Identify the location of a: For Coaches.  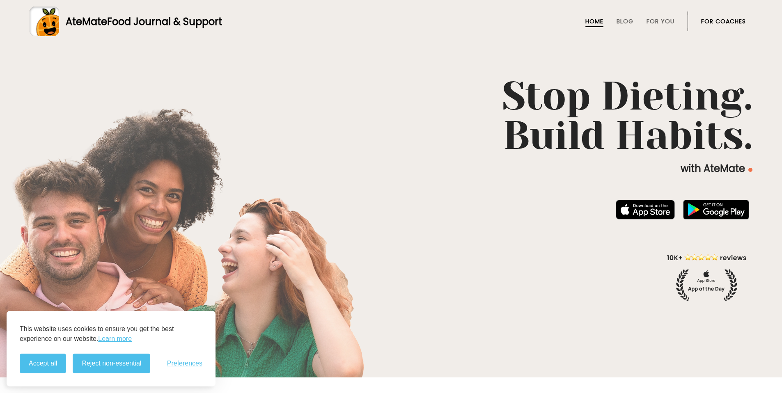
(723, 21).